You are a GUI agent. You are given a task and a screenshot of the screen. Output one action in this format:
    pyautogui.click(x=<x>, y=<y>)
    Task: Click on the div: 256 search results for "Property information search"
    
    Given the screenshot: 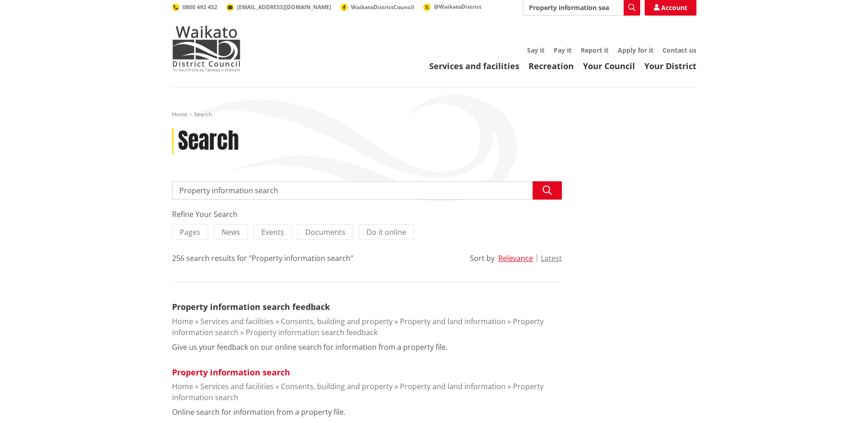 What is the action you would take?
    pyautogui.click(x=262, y=258)
    